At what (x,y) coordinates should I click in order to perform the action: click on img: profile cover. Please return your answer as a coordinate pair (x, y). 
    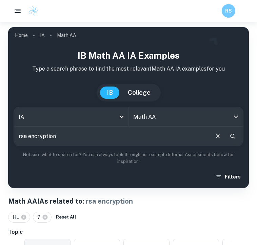
    Looking at the image, I should click on (129, 107).